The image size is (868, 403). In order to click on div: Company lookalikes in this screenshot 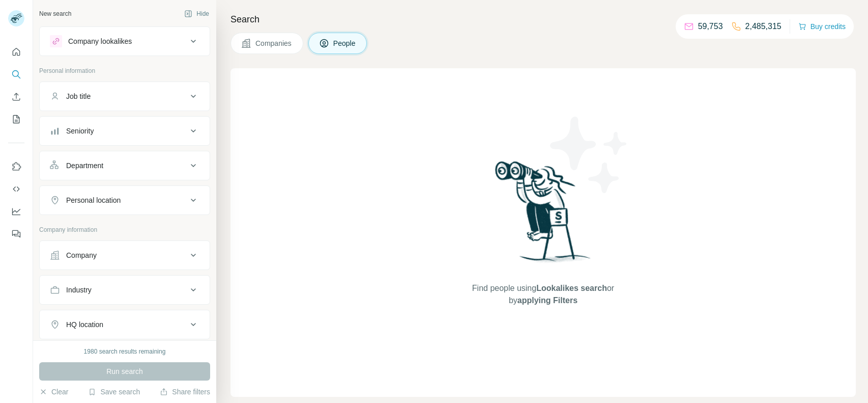, I will do `click(100, 41)`.